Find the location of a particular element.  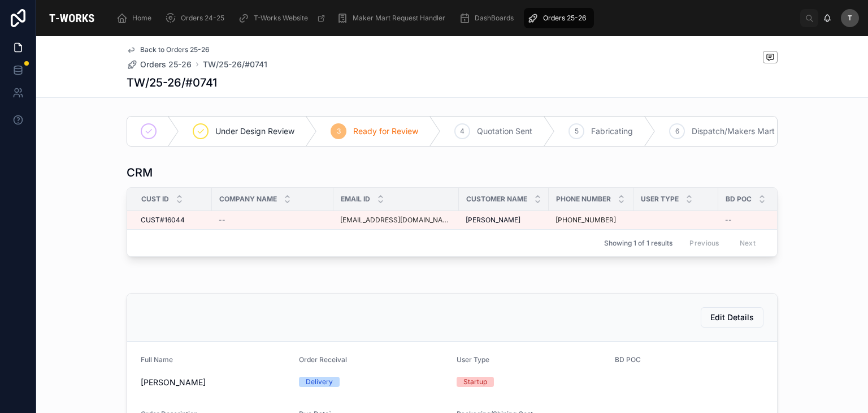

a: TW/25-26/#0741 is located at coordinates (235, 64).